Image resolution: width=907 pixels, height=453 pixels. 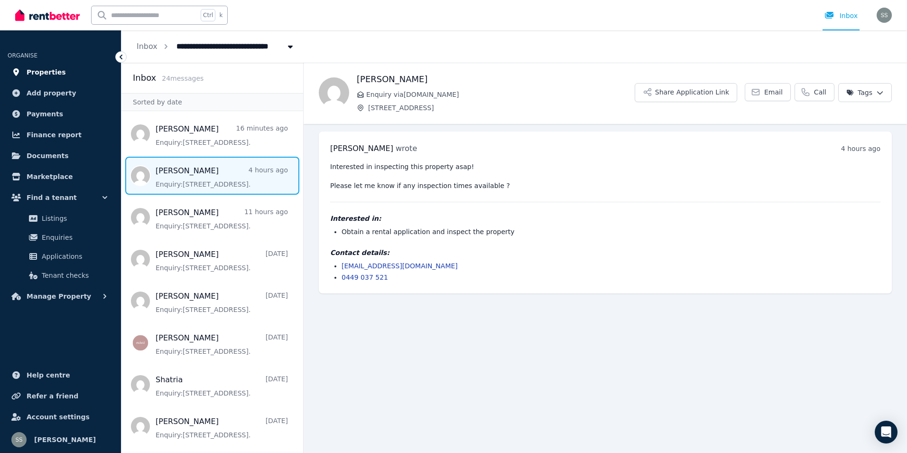 What do you see at coordinates (60, 218) in the screenshot?
I see `a: Listings` at bounding box center [60, 218].